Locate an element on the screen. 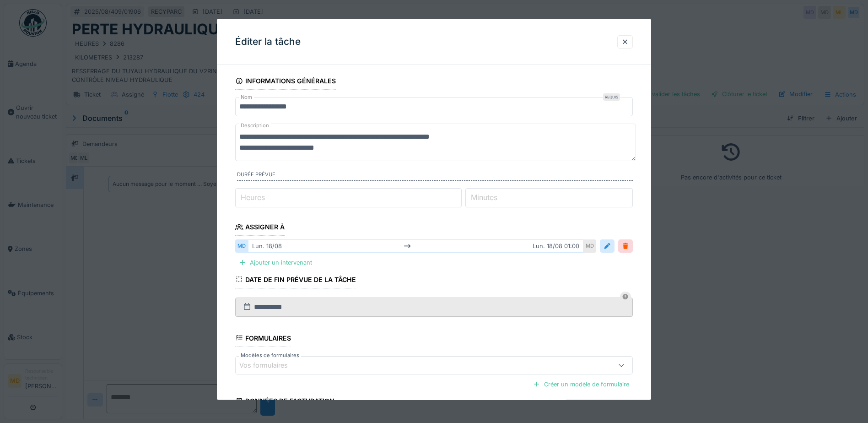 Image resolution: width=868 pixels, height=423 pixels. label: Modèles de formulaires is located at coordinates (270, 355).